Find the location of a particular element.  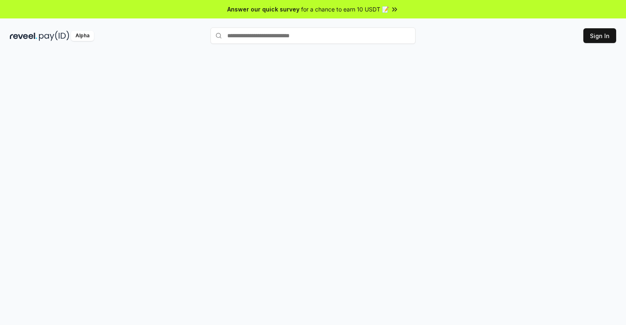

img: pay_id is located at coordinates (54, 36).